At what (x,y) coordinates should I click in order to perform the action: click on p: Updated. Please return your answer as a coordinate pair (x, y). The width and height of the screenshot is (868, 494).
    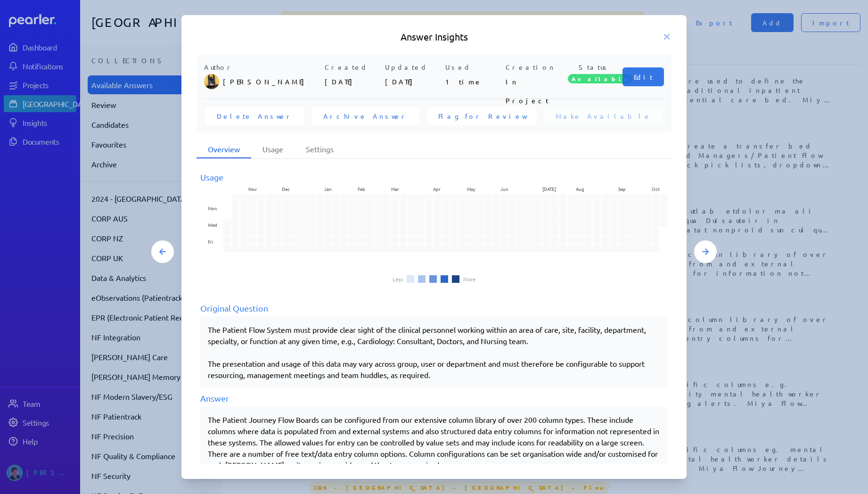
    Looking at the image, I should click on (413, 67).